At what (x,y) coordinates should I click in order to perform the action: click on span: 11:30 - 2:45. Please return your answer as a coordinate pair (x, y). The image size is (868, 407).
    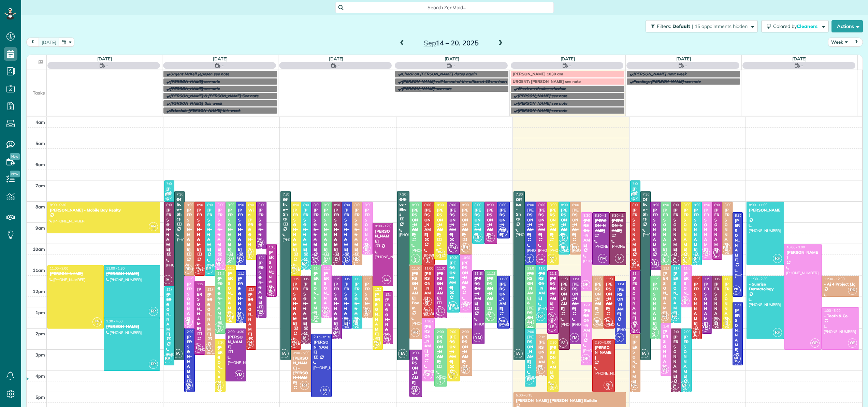
    Looking at the image, I should click on (582, 279).